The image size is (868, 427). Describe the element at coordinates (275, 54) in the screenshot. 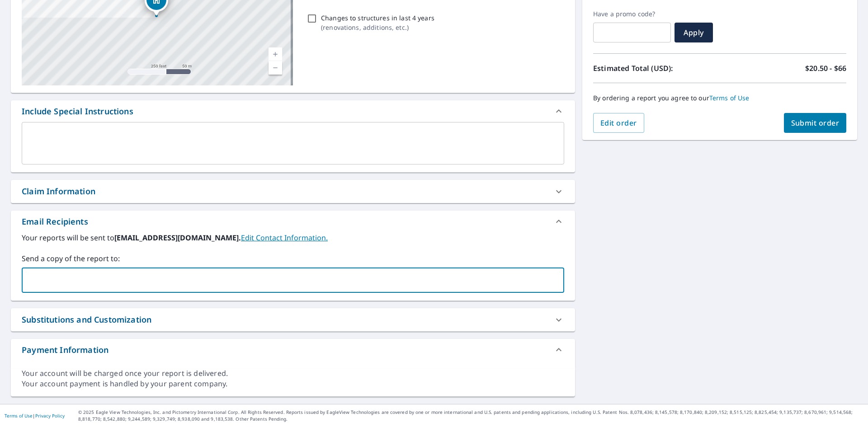

I see `a: Current Level 17, Zoom In` at that location.